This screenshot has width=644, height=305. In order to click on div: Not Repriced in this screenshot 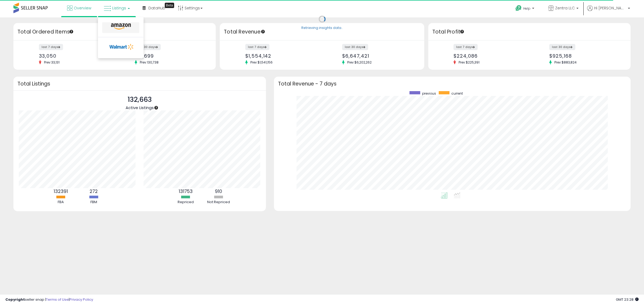, I will do `click(218, 202)`.